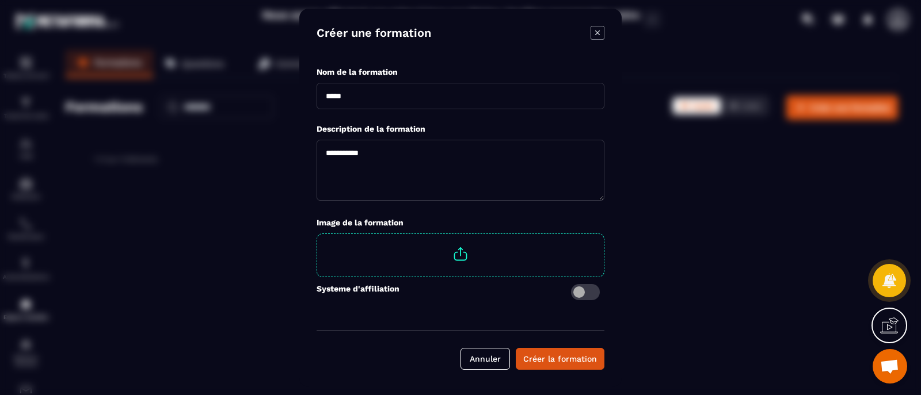 Image resolution: width=921 pixels, height=395 pixels. I want to click on button: Annuler, so click(485, 359).